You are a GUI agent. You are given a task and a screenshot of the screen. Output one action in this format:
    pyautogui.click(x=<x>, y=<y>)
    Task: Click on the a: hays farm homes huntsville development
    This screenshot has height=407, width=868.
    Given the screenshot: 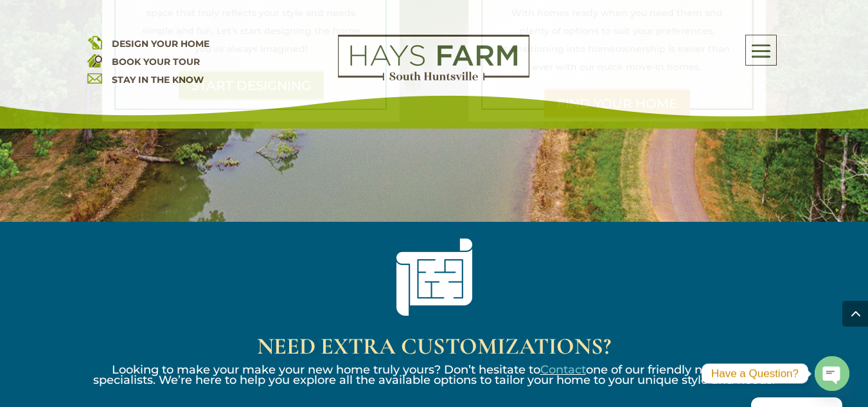 What is the action you would take?
    pyautogui.click(x=434, y=78)
    